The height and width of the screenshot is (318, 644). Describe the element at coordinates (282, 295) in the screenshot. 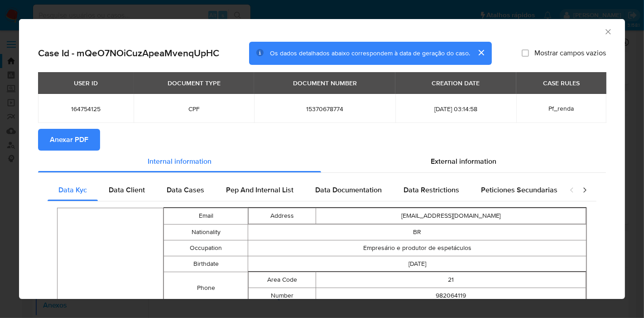

I see `td: Number` at that location.